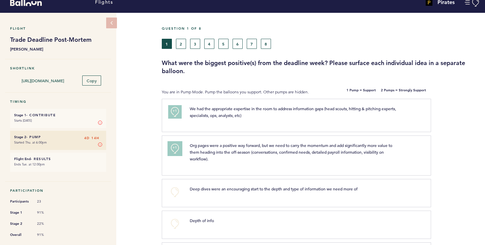 The height and width of the screenshot is (245, 485). Describe the element at coordinates (58, 115) in the screenshot. I see `h6: - Contribute` at that location.